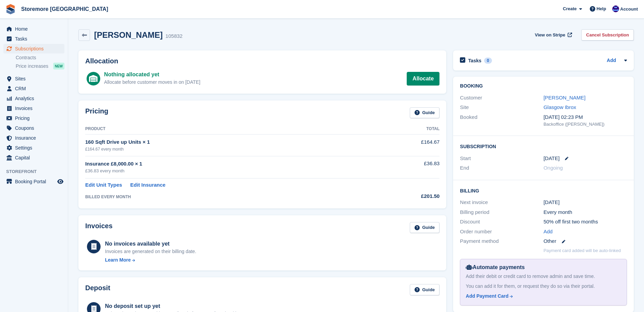 The image size is (644, 312). Describe the element at coordinates (607, 35) in the screenshot. I see `a: Cancel Subscription` at that location.